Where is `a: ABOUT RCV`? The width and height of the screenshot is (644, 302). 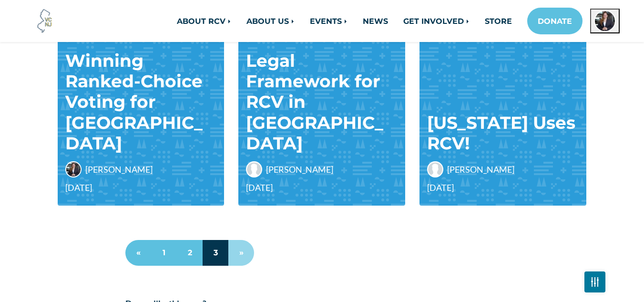 a: ABOUT RCV is located at coordinates (204, 21).